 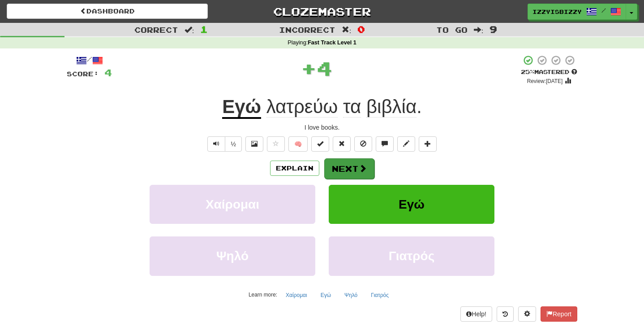 What do you see at coordinates (322, 127) in the screenshot?
I see `div: I love books.` at bounding box center [322, 127].